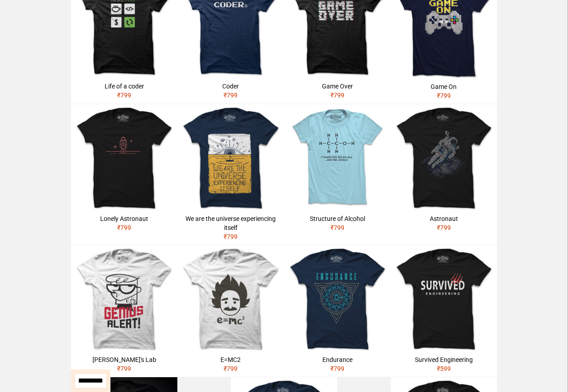  Describe the element at coordinates (338, 311) in the screenshot. I see `a: Endurance₹799` at that location.